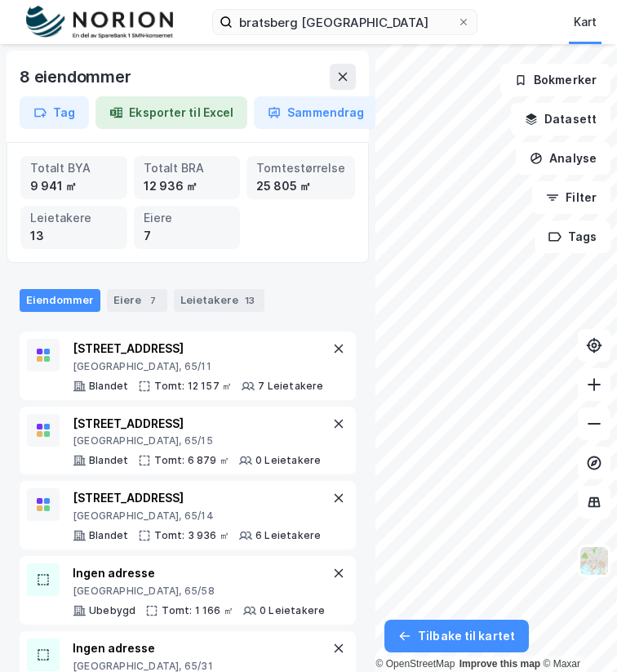  I want to click on button: Eksporter til Excel, so click(172, 113).